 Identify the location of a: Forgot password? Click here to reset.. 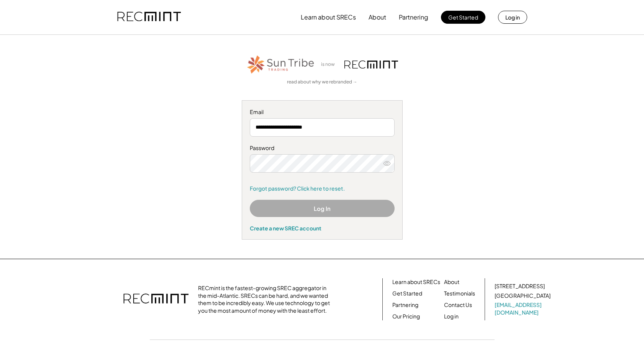
(322, 189).